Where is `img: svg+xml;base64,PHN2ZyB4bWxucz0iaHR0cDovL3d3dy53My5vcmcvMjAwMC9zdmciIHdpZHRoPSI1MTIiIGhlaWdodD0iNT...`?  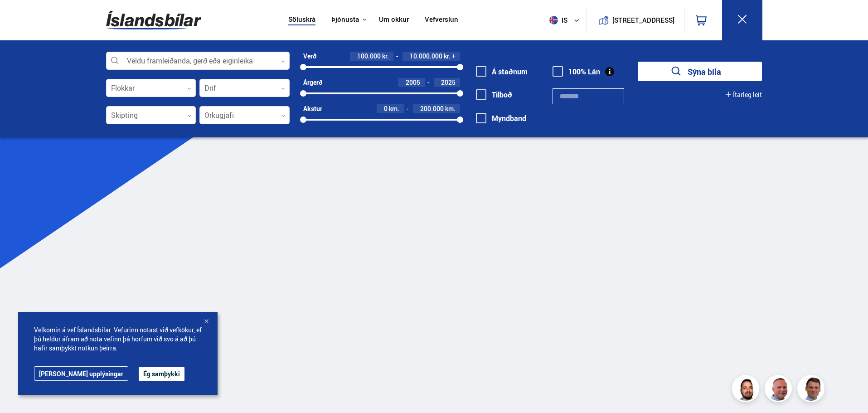 img: svg+xml;base64,PHN2ZyB4bWxucz0iaHR0cDovL3d3dy53My5vcmcvMjAwMC9zdmciIHdpZHRoPSI1MTIiIGhlaWdodD0iNT... is located at coordinates (554, 20).